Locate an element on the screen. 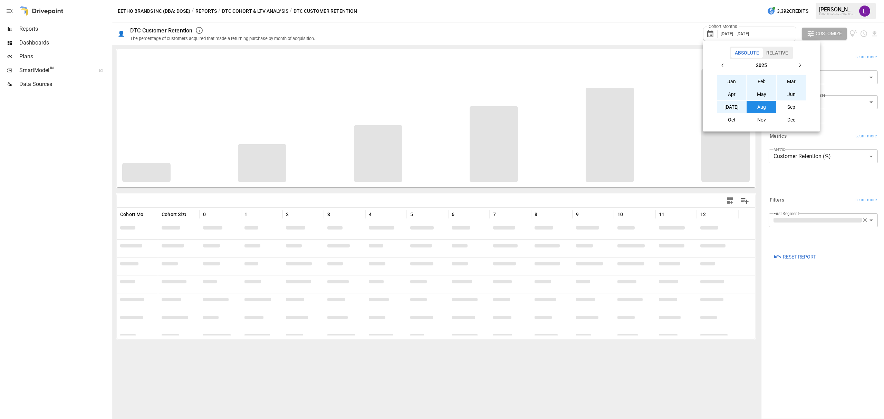 Image resolution: width=884 pixels, height=419 pixels. button: Mar is located at coordinates (792, 82).